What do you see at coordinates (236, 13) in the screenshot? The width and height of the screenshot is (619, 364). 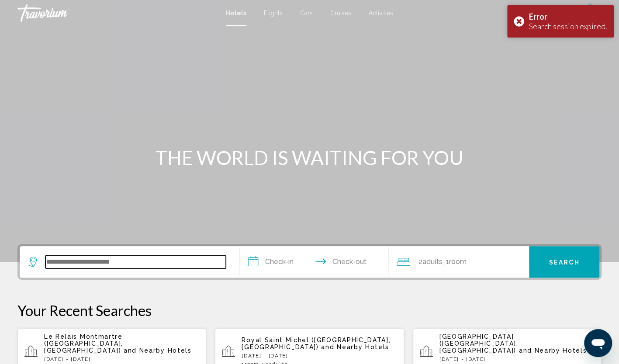 I see `a: Hotels` at bounding box center [236, 13].